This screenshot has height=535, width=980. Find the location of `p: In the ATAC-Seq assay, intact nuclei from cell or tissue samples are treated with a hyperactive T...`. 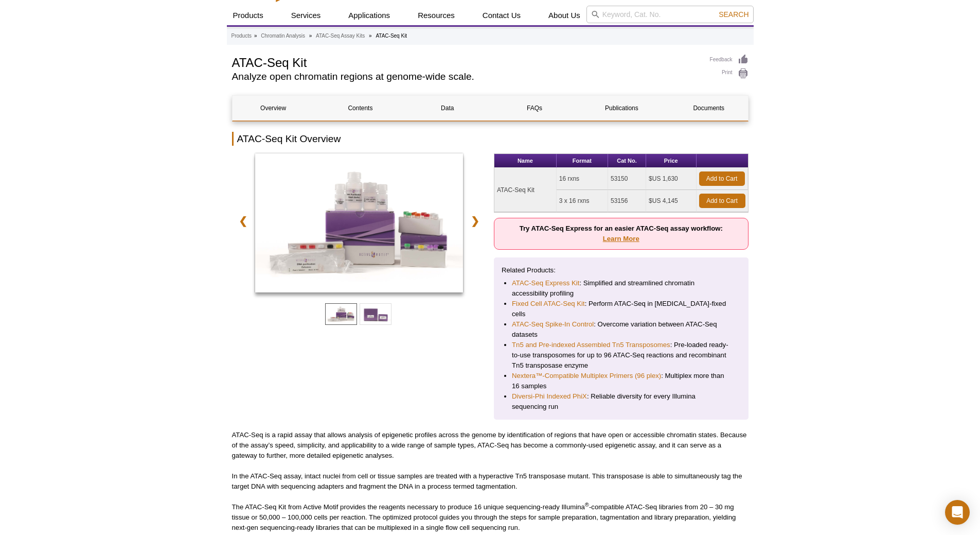

p: In the ATAC-Seq assay, intact nuclei from cell or tissue samples are treated with a hyperactive T... is located at coordinates (491, 482).